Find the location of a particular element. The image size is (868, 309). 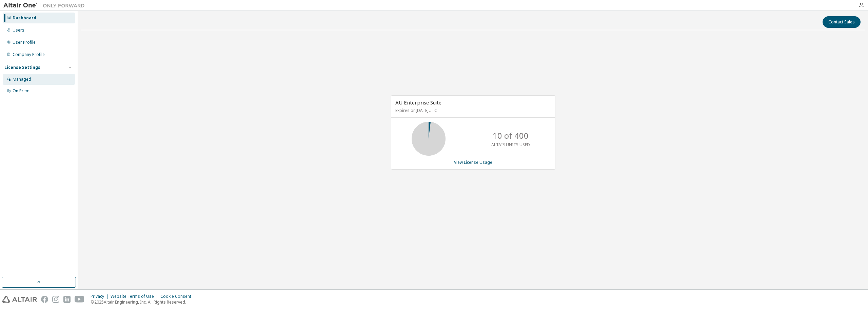

button: Contact Sales is located at coordinates (841, 22).